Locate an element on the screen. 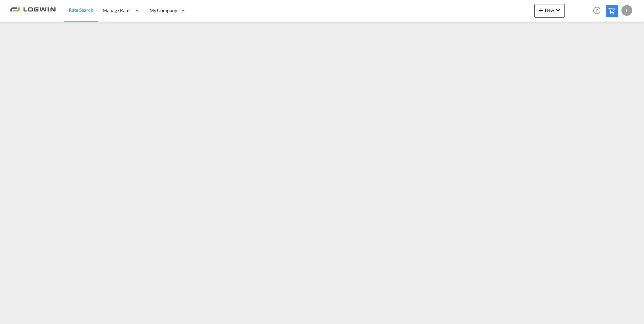  span: Manage Rates is located at coordinates (117, 11).